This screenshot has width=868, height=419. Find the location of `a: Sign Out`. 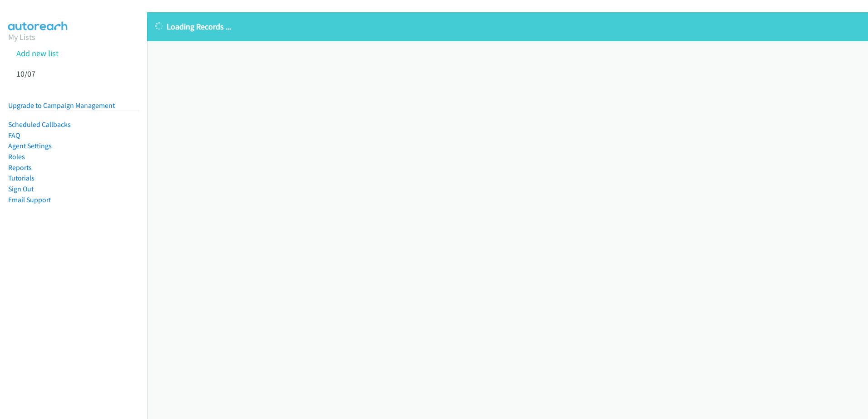

a: Sign Out is located at coordinates (21, 189).